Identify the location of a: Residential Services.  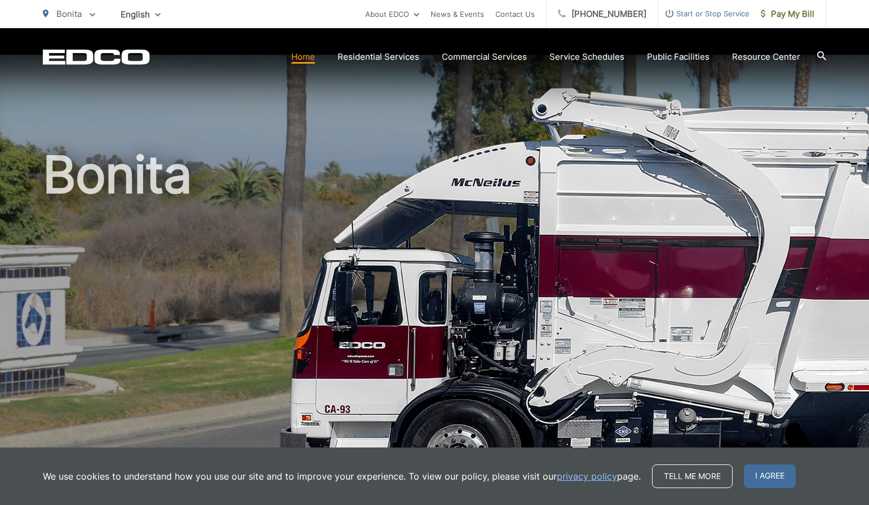
(378, 57).